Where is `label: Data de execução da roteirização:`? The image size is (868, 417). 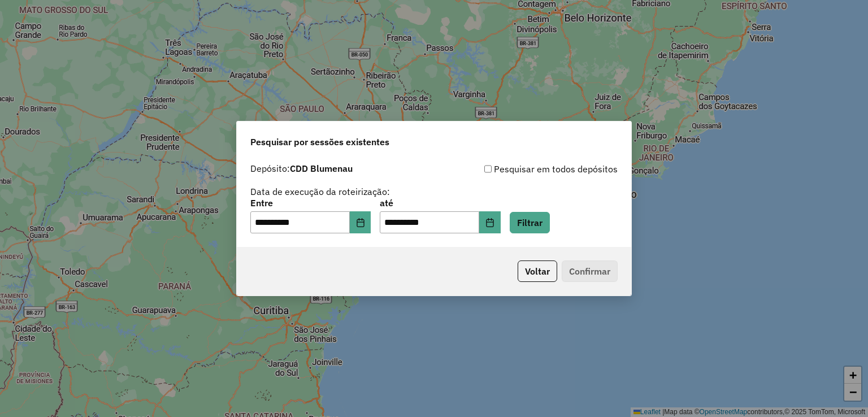 label: Data de execução da roteirização: is located at coordinates (320, 191).